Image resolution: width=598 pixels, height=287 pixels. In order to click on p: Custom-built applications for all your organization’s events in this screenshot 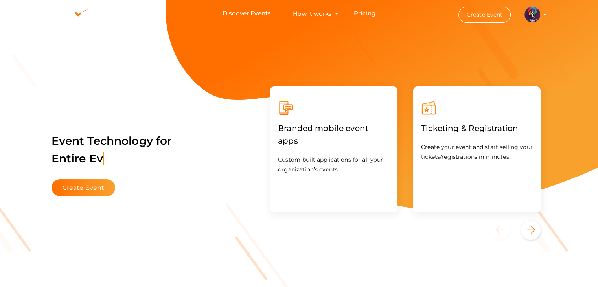, I will do `click(334, 165)`.